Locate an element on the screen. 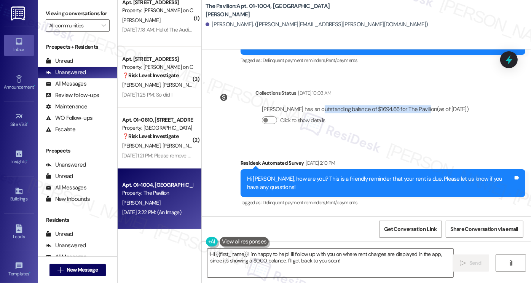  span: New Message is located at coordinates (82, 270).